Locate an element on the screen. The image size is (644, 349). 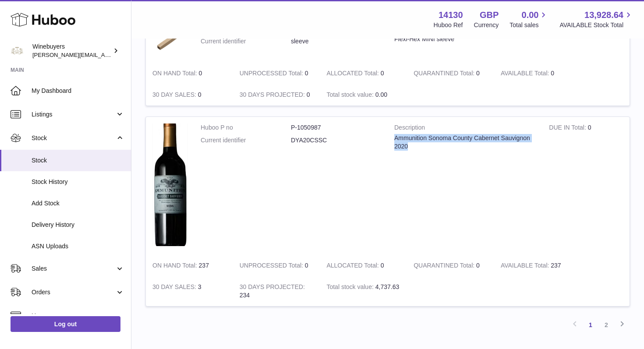
a: 2 is located at coordinates (606, 325).